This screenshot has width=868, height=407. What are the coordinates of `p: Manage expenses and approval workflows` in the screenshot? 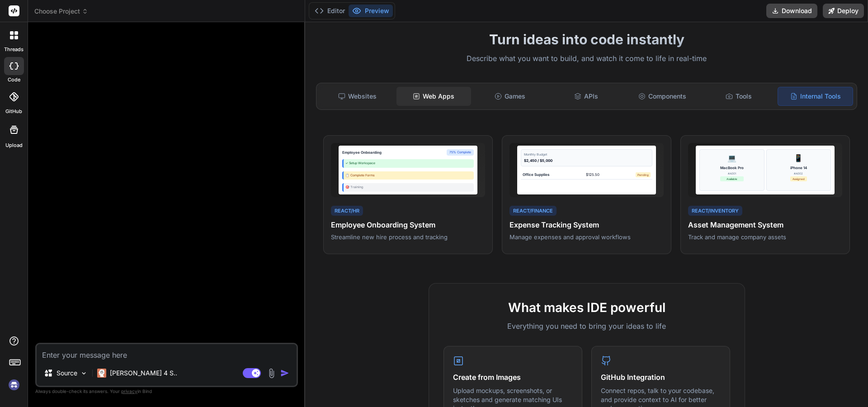 It's located at (586, 237).